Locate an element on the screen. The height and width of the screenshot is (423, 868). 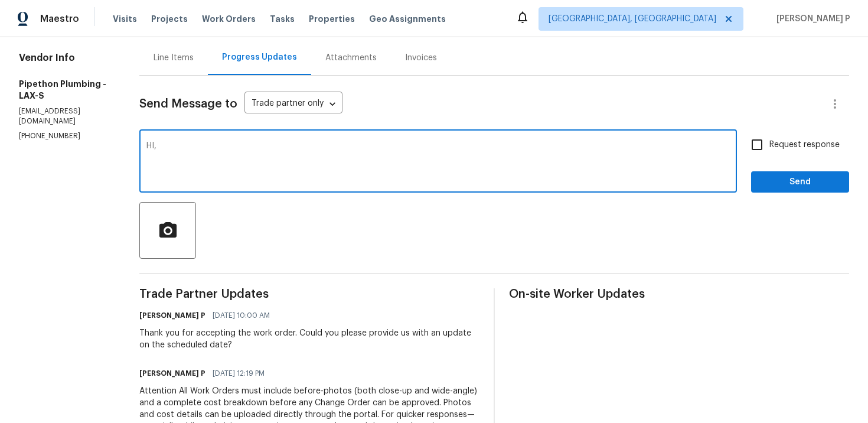
span: Geo Assignments is located at coordinates (408, 19).